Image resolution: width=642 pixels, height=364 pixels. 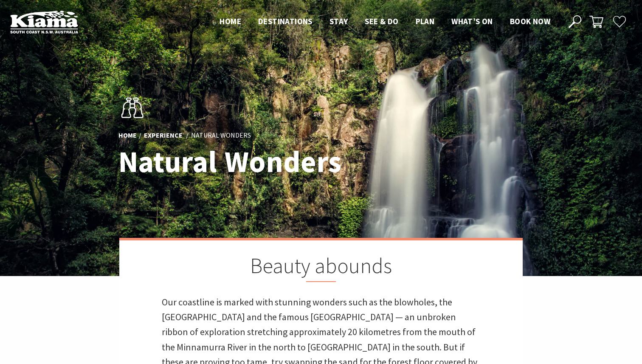 I want to click on nav: Main Menu, so click(x=385, y=22).